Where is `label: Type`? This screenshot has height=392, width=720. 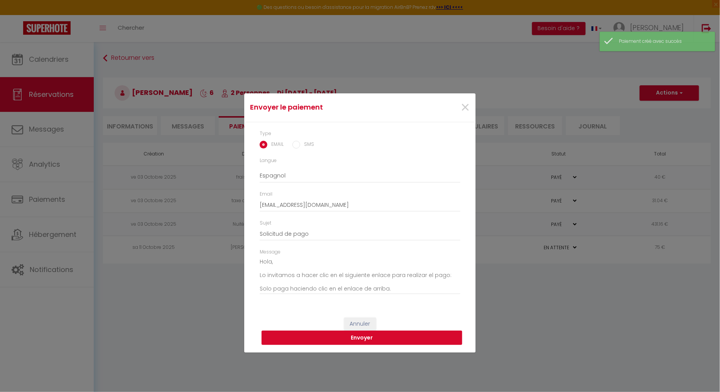
label: Type is located at coordinates (265, 134).